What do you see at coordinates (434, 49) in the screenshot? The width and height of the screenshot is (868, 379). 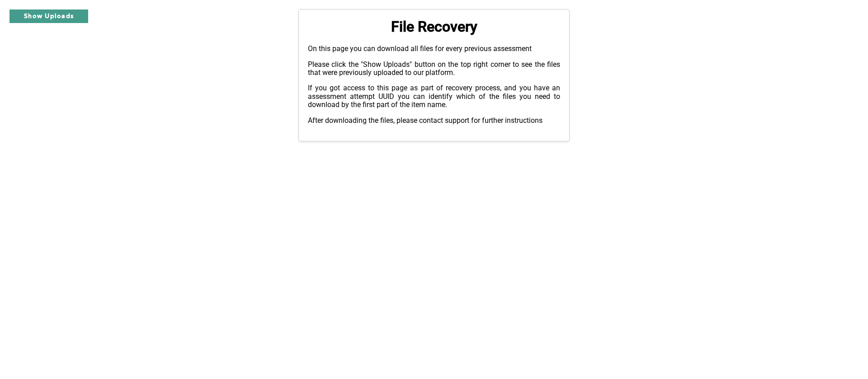 I see `p: On this page you can download all files for every previous assessment` at bounding box center [434, 49].